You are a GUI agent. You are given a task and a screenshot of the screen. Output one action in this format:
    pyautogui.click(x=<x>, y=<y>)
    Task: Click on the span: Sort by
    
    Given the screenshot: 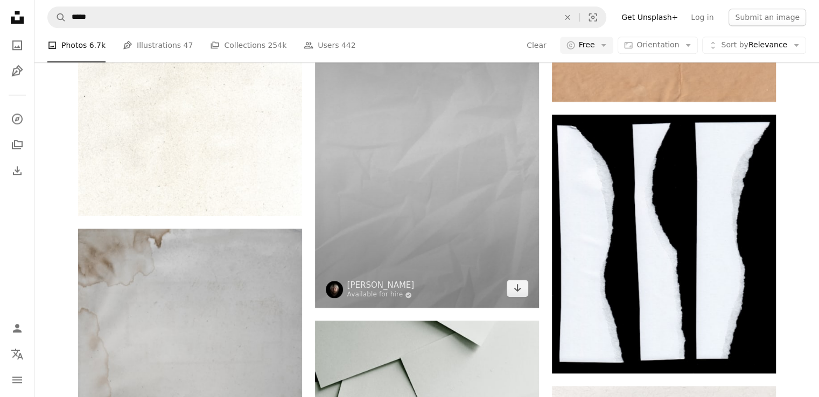 What is the action you would take?
    pyautogui.click(x=735, y=45)
    